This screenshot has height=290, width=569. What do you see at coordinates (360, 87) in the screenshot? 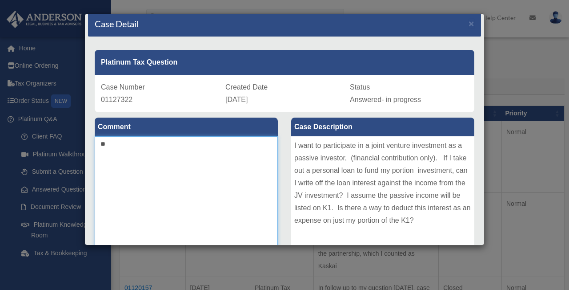
I see `span: Status` at bounding box center [360, 87].